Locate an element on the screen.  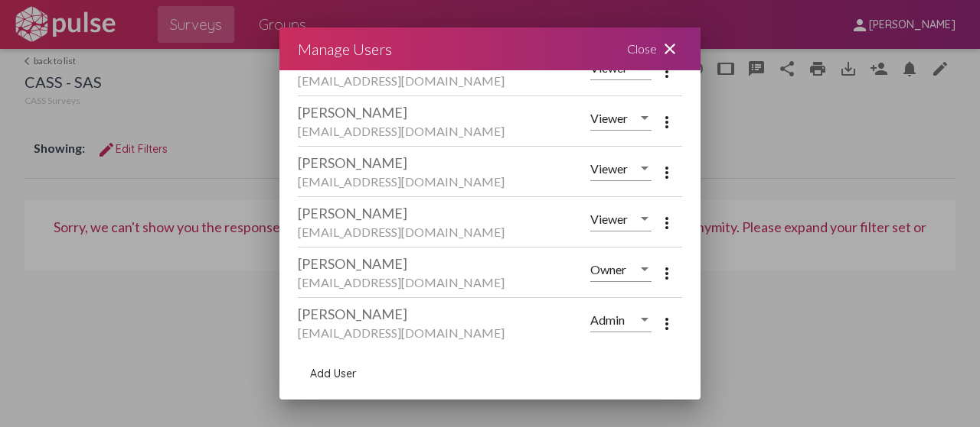
span: Admin is located at coordinates (607, 320).